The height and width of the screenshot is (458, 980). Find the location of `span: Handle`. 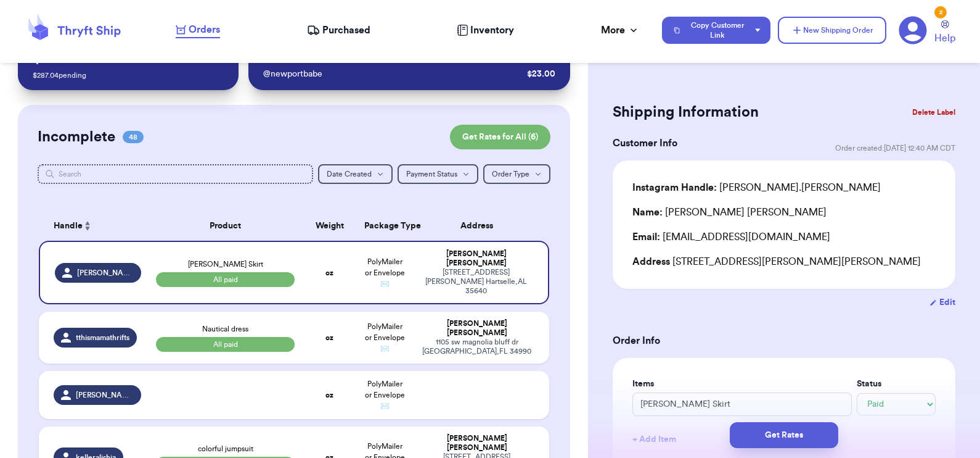

span: Handle is located at coordinates (68, 226).